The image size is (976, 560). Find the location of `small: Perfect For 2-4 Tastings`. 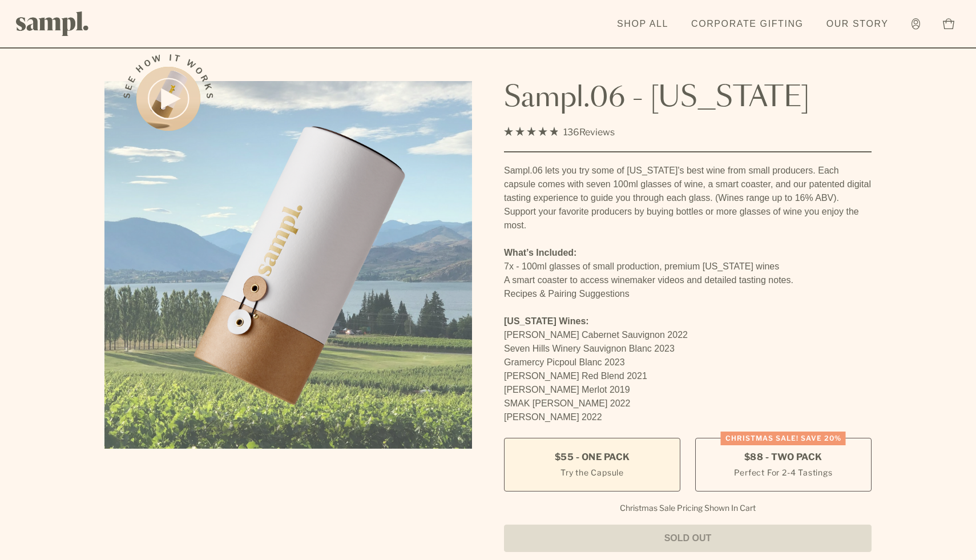

small: Perfect For 2-4 Tastings is located at coordinates (783, 472).